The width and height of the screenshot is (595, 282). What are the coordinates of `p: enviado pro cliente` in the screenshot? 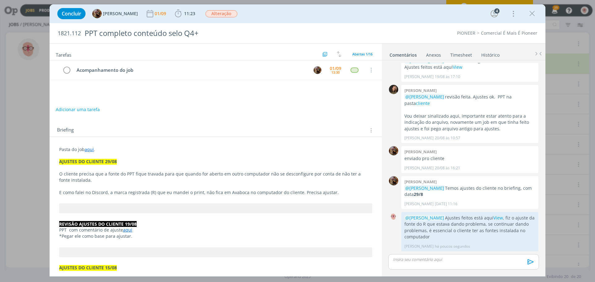 It's located at (470, 159).